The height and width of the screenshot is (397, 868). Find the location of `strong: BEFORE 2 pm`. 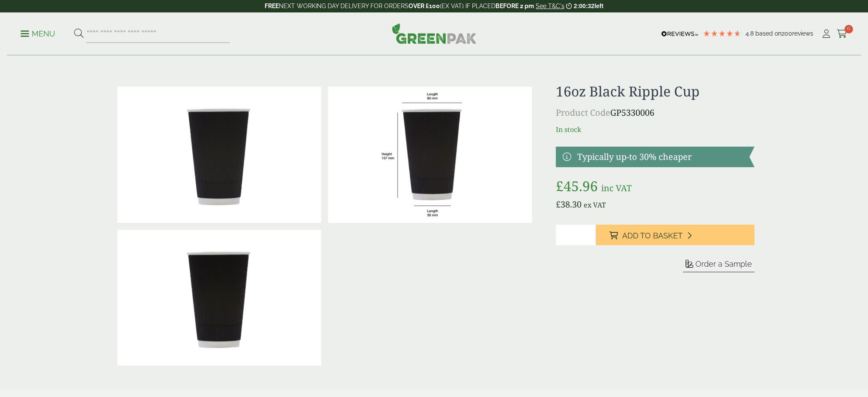

strong: BEFORE 2 pm is located at coordinates (515, 6).